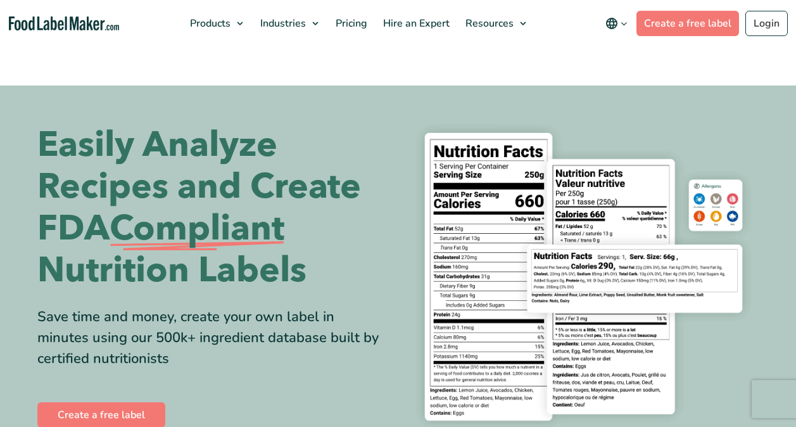  I want to click on span: Pricing, so click(350, 23).